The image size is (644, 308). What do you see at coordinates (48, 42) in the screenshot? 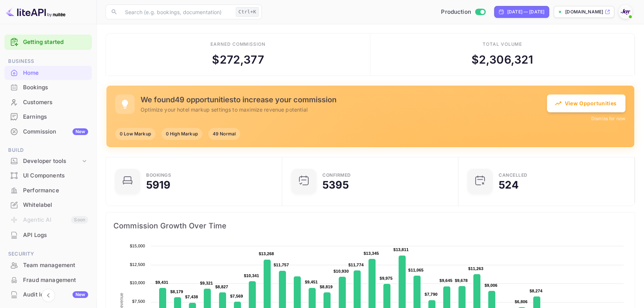
I see `div: Getting started` at bounding box center [48, 42].